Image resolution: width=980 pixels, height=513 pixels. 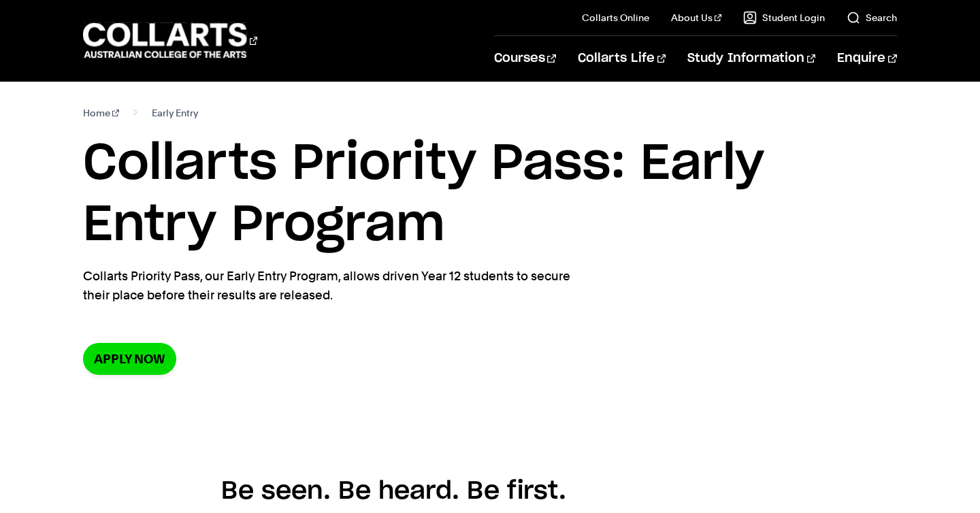 I want to click on a: Collarts Online, so click(x=615, y=17).